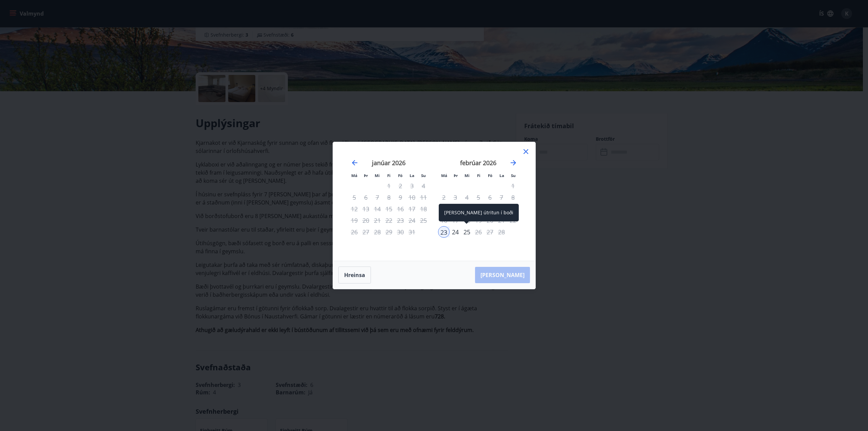 The width and height of the screenshot is (868, 431). Describe the element at coordinates (355, 232) in the screenshot. I see `td: Not available. mánudagur, 26. janúar 2026` at that location.